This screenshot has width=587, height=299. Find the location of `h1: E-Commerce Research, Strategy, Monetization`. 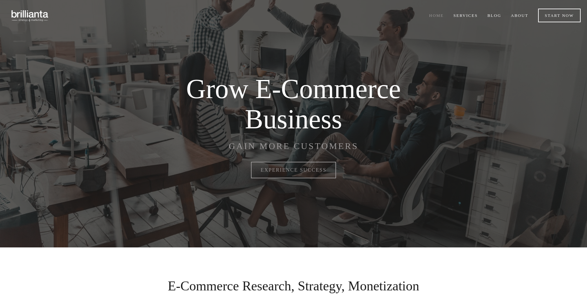

h1: E-Commerce Research, Strategy, Monetization is located at coordinates (294, 285).